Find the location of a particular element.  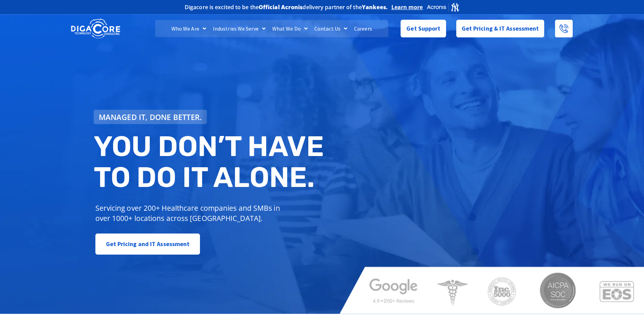

b: Official Acronis is located at coordinates (281, 7).